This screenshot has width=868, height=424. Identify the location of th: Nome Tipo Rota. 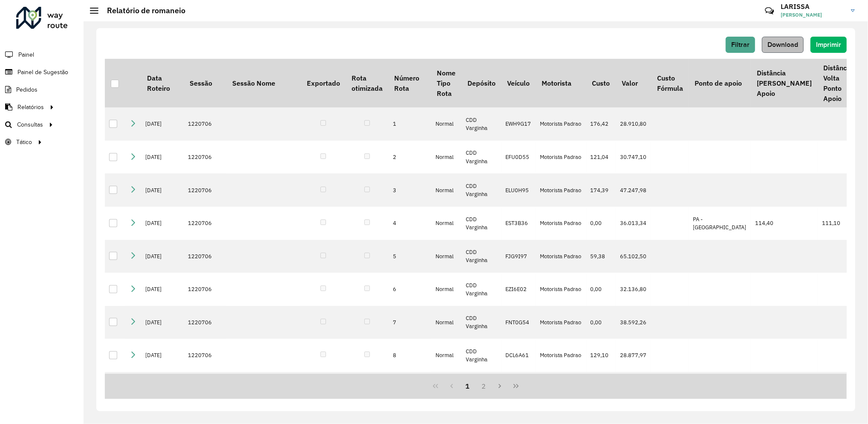
(446, 83).